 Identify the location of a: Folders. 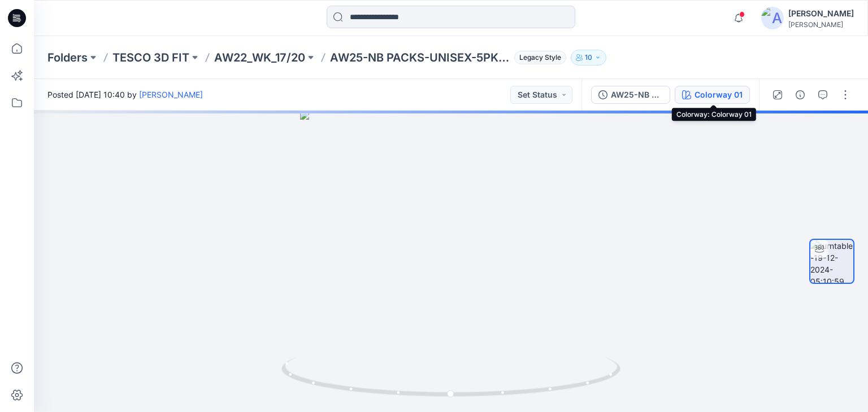
(67, 57).